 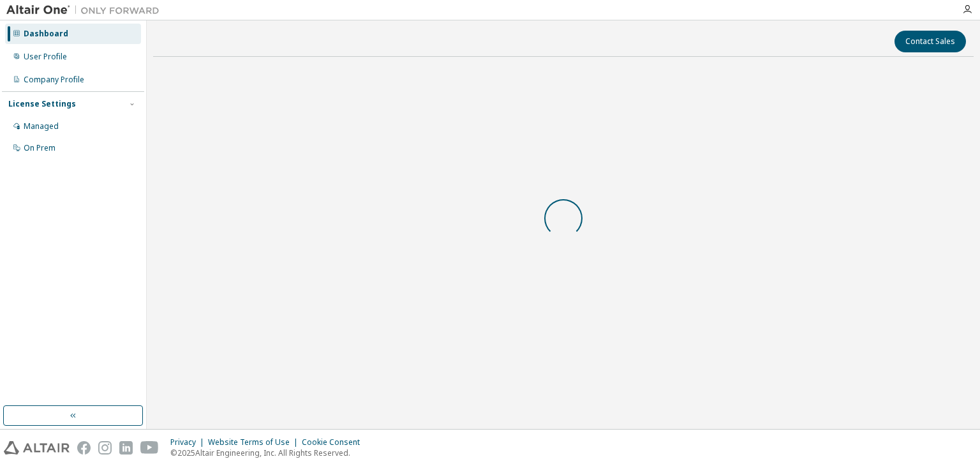 I want to click on img: facebook.svg, so click(x=84, y=448).